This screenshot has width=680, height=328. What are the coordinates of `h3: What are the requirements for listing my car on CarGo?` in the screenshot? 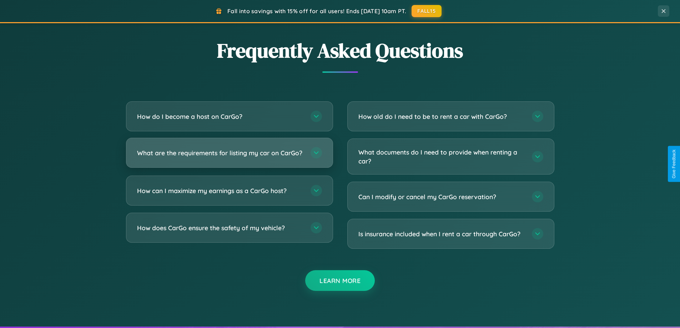 It's located at (220, 153).